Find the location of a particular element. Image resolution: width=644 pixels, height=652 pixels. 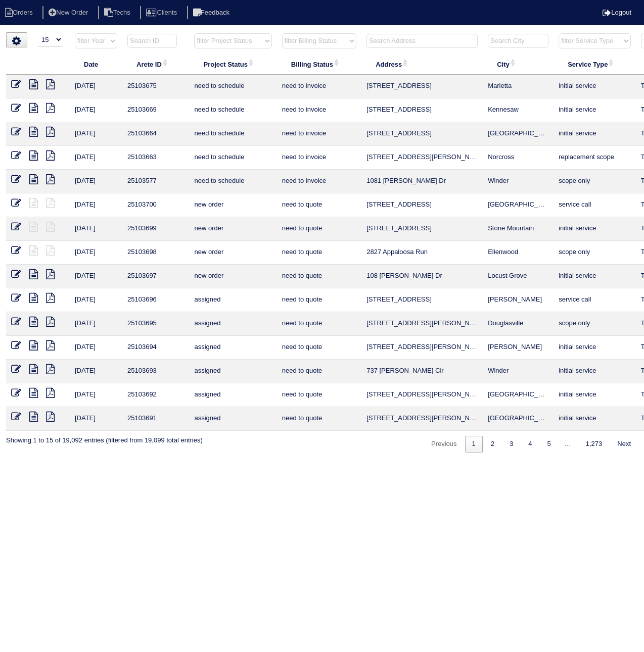

li: Clients is located at coordinates (162, 13).